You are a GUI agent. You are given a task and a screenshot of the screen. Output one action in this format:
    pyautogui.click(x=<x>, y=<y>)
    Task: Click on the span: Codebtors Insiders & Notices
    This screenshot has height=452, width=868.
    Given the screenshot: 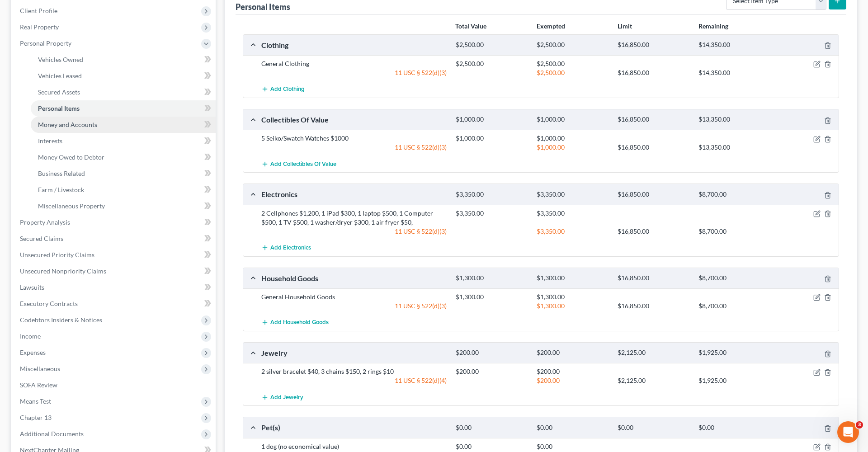 What is the action you would take?
    pyautogui.click(x=61, y=320)
    